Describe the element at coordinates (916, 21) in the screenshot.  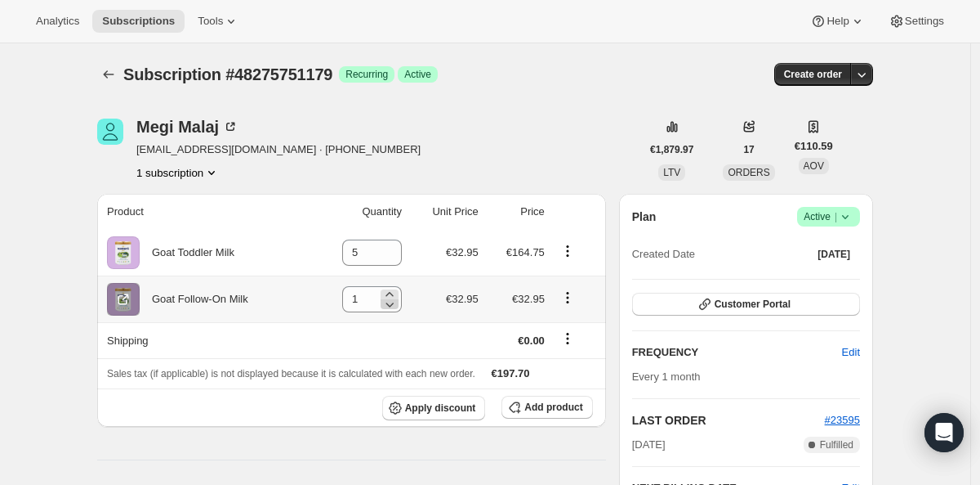
I see `button: Settings` at that location.